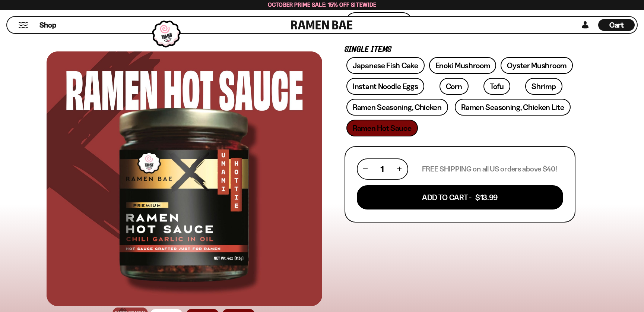  I want to click on span: Shop, so click(48, 25).